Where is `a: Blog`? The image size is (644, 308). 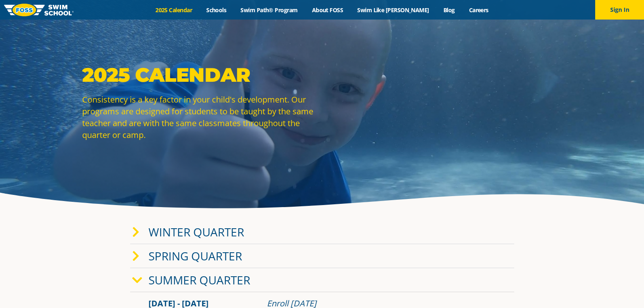
a: Blog is located at coordinates (449, 10).